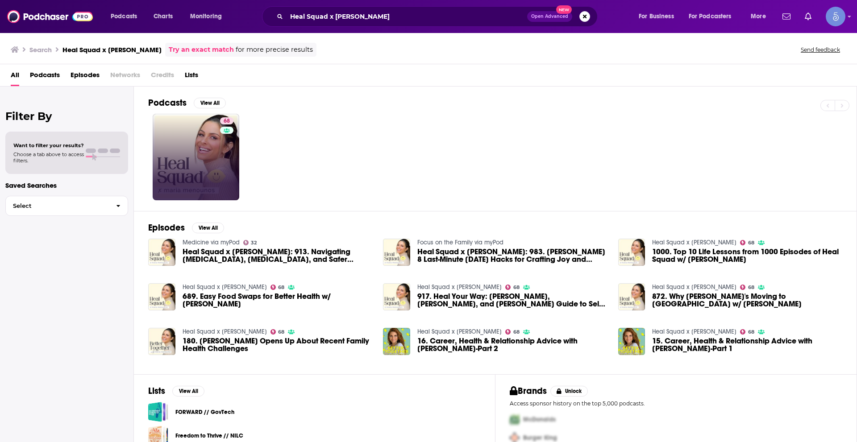 Image resolution: width=857 pixels, height=442 pixels. I want to click on p: Access sponsor history on the top 5,000 podcasts., so click(676, 404).